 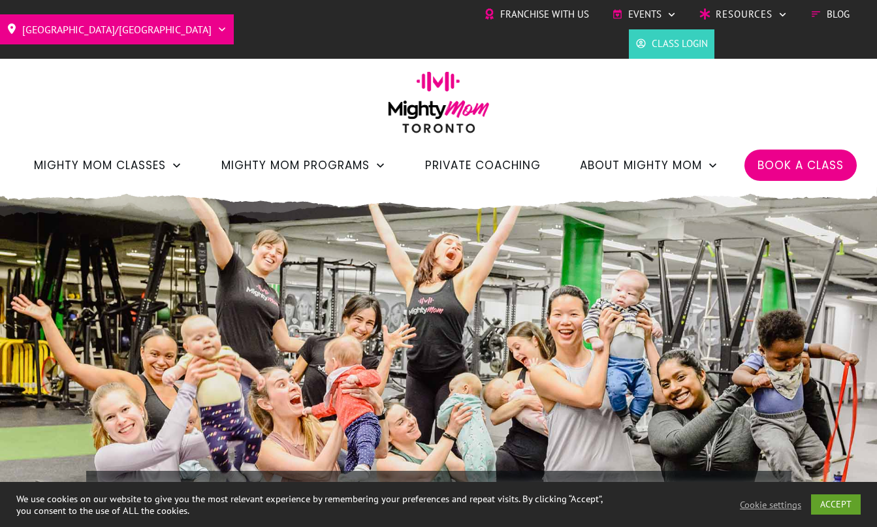 What do you see at coordinates (311, 505) in the screenshot?
I see `div: We use cookies on our website to give you the most relevant experience by remembering your prefer...` at bounding box center [311, 505].